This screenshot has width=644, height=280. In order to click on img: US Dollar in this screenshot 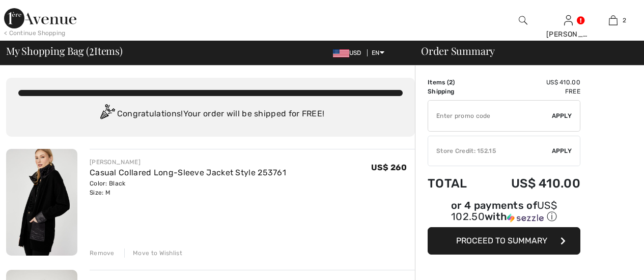, I will do `click(341, 53)`.